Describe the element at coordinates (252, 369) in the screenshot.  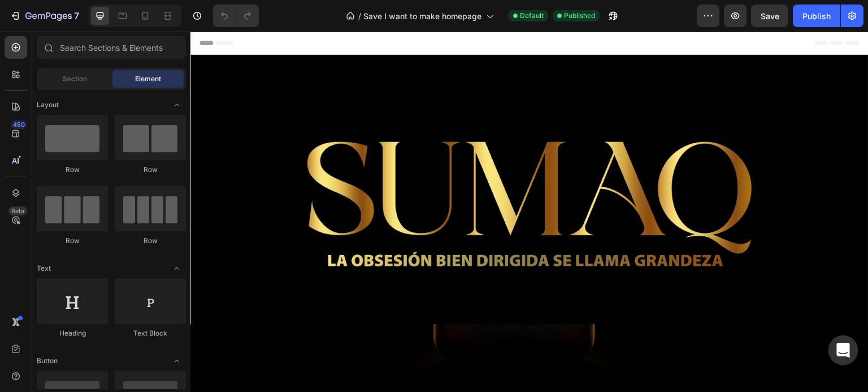
I see `div: Email` at that location.